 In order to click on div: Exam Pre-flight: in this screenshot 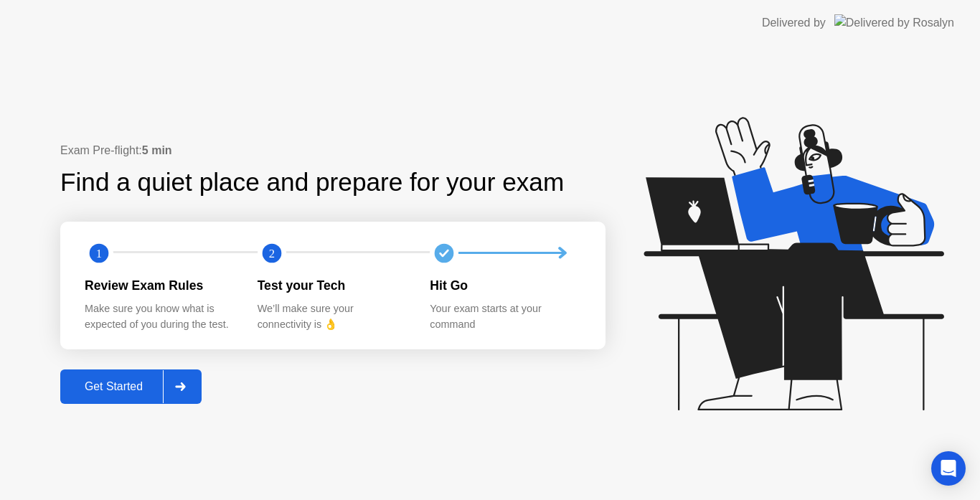, I will do `click(332, 151)`.